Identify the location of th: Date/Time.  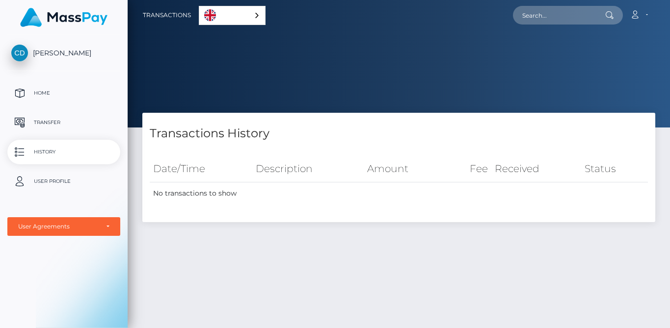
(201, 169).